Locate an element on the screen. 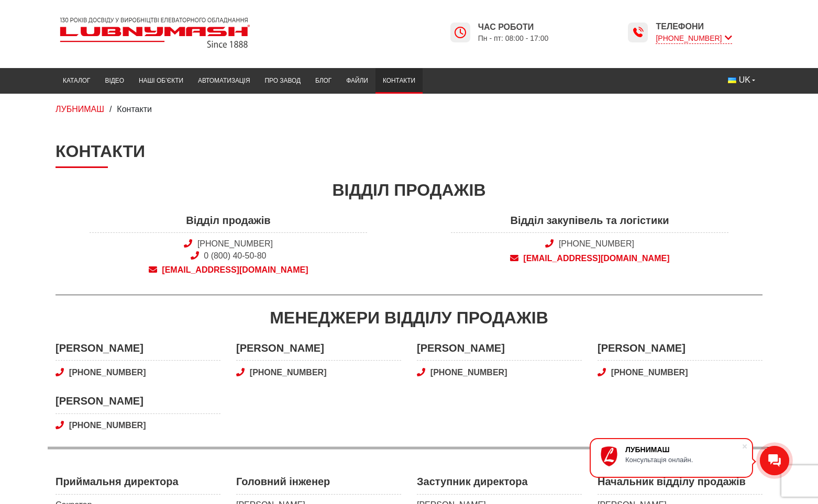 This screenshot has height=504, width=818. div: Консультація онлайн. is located at coordinates (683, 460).